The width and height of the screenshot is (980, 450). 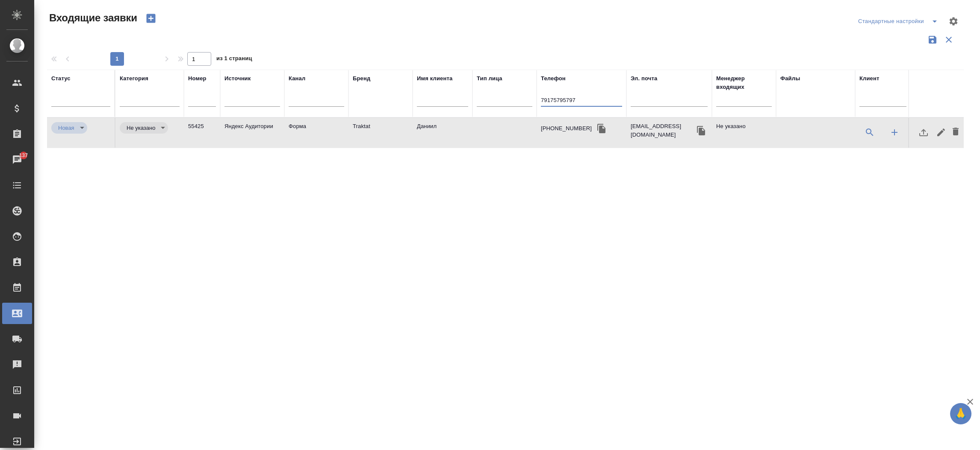 I want to click on button: Новая, so click(x=66, y=128).